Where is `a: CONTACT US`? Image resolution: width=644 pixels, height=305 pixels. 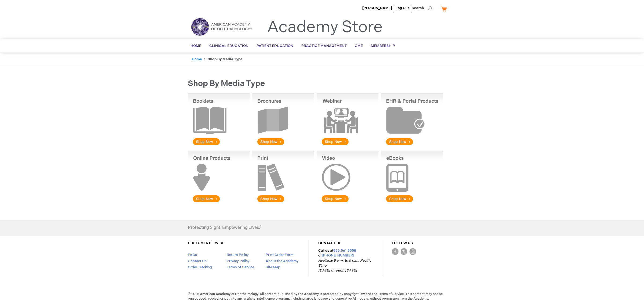
a: CONTACT US is located at coordinates (330, 243).